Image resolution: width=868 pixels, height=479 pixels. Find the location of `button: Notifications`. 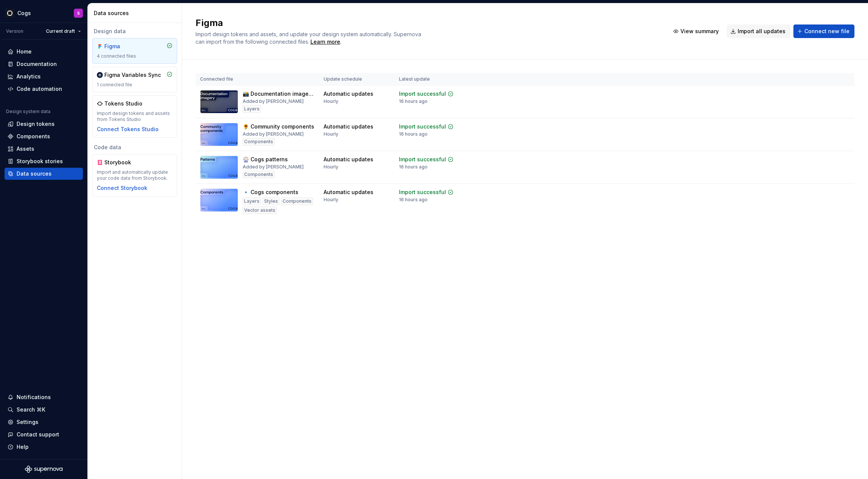

button: Notifications is located at coordinates (44, 397).